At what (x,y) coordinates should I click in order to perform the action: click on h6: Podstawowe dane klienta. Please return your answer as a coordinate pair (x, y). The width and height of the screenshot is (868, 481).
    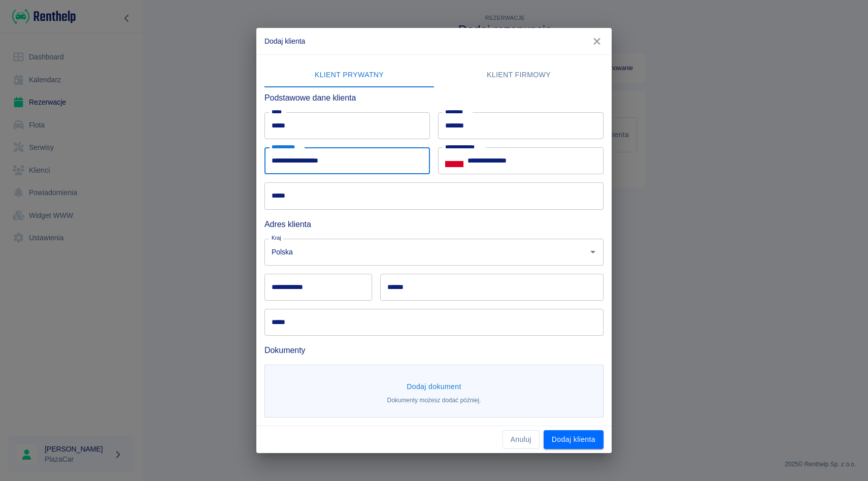
    Looking at the image, I should click on (434, 97).